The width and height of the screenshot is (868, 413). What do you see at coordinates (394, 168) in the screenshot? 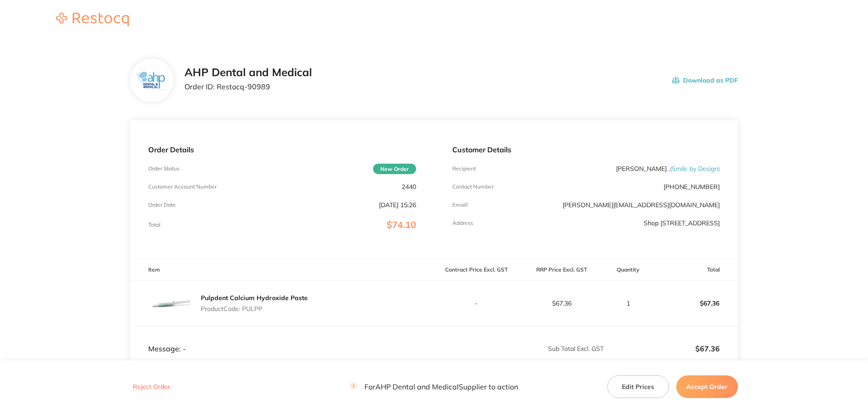
I see `span: New Order` at bounding box center [394, 168].